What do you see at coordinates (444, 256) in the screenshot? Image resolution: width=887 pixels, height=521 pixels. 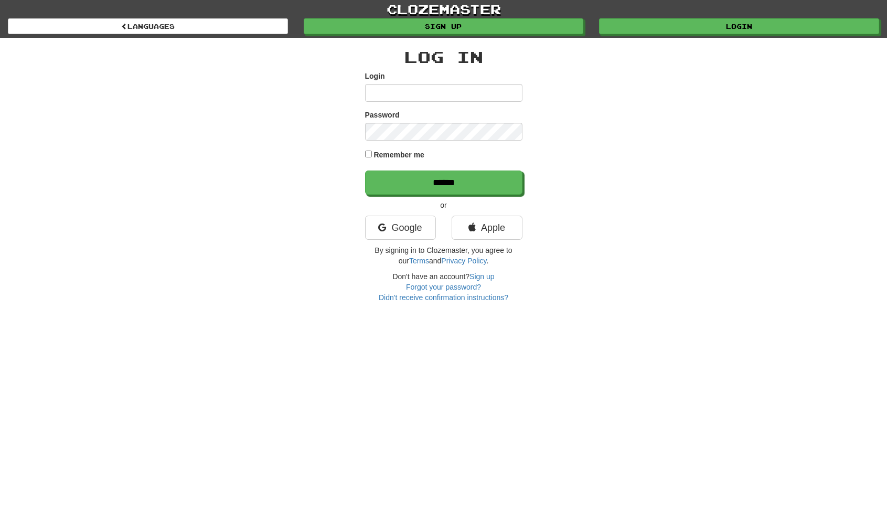 I see `p: By signing in to Clozemaster, you agree to our and .` at bounding box center [444, 256].